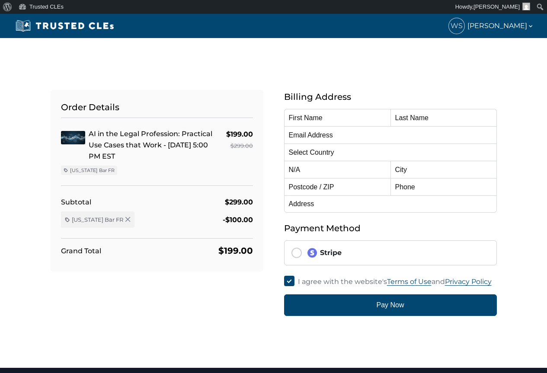  Describe the element at coordinates (81, 251) in the screenshot. I see `div: Grand Total` at that location.